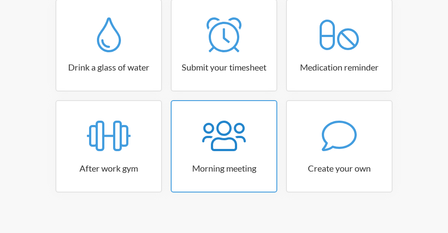 The height and width of the screenshot is (233, 448). What do you see at coordinates (339, 67) in the screenshot?
I see `h3: Medication reminder` at bounding box center [339, 67].